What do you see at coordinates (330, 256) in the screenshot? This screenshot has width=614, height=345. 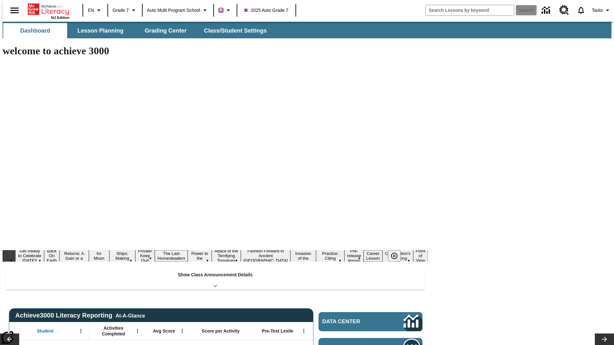 I see `button: Slide 12 Mixed Practice: Citing Evidence` at bounding box center [330, 256].